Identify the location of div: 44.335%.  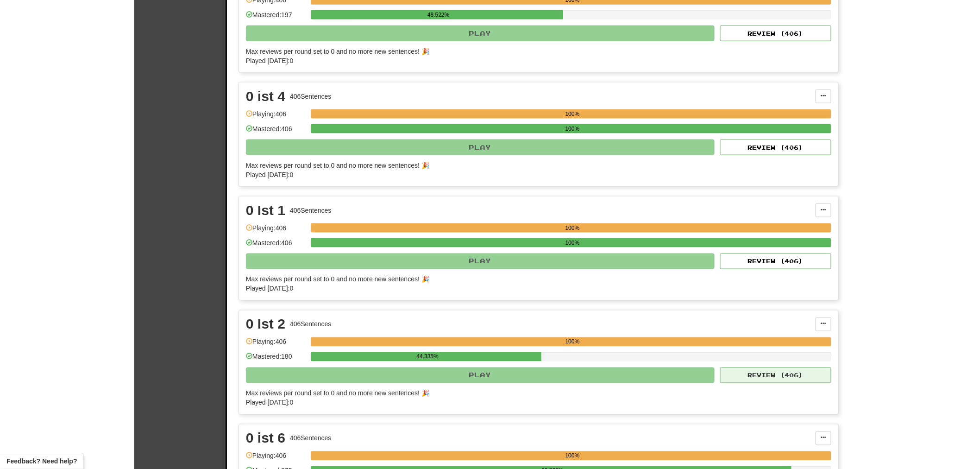
(427, 357).